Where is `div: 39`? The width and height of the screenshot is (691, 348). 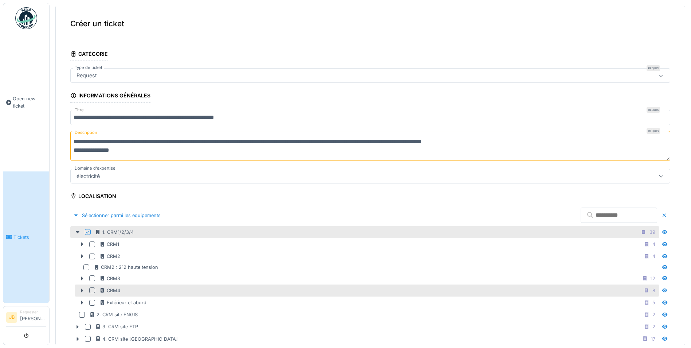 div: 39 is located at coordinates (652, 232).